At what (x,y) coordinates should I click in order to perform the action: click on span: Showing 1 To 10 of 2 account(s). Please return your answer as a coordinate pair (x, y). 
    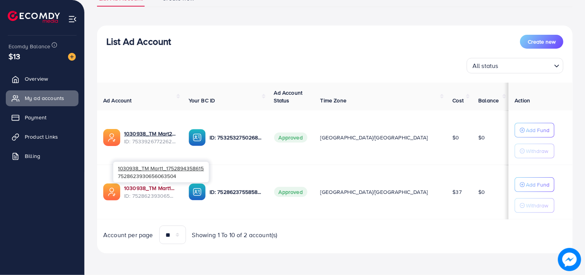
    Looking at the image, I should click on (235, 235).